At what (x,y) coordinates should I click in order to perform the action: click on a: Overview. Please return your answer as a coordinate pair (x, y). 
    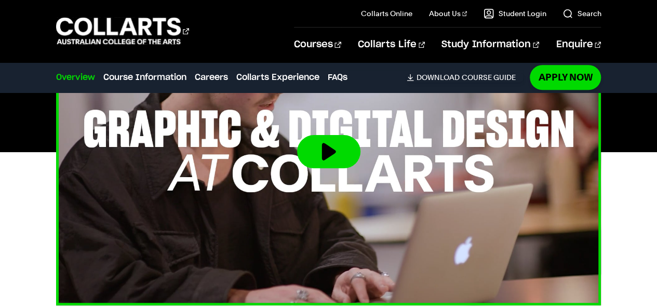
    Looking at the image, I should click on (75, 77).